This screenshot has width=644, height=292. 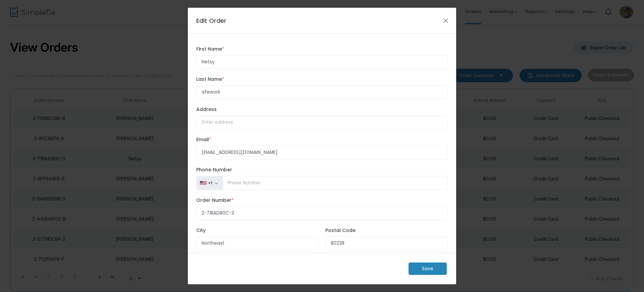 I want to click on label: City, so click(x=257, y=230).